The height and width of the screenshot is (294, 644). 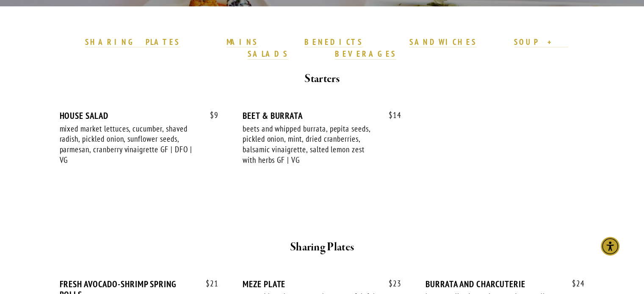 I want to click on div: BURRATA AND CHARCUTERIE, so click(x=505, y=284).